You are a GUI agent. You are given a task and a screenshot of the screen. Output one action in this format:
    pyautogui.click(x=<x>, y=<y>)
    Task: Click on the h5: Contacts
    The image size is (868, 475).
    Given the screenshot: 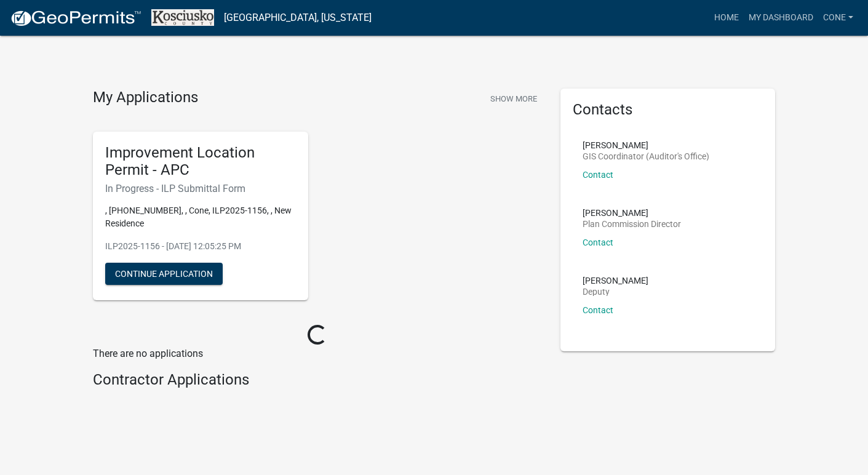 What is the action you would take?
    pyautogui.click(x=668, y=109)
    